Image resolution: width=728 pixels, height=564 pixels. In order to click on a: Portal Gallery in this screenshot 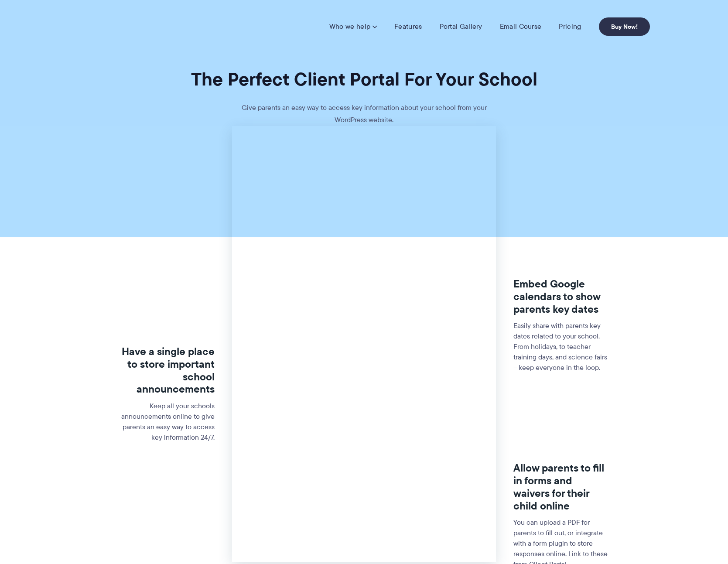, I will do `click(461, 26)`.